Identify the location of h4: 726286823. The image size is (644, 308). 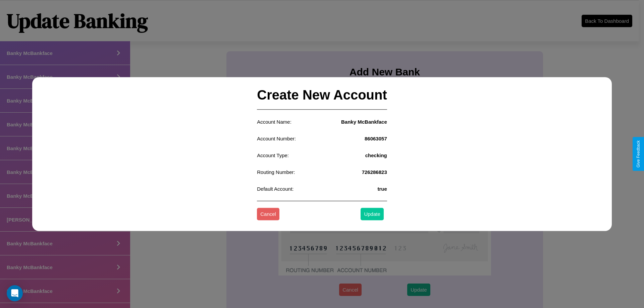
(374, 172).